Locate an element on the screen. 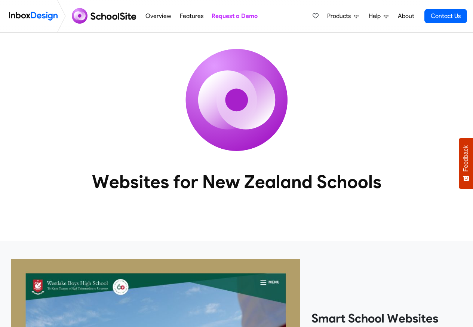  button: Feedback - Show survey is located at coordinates (466, 163).